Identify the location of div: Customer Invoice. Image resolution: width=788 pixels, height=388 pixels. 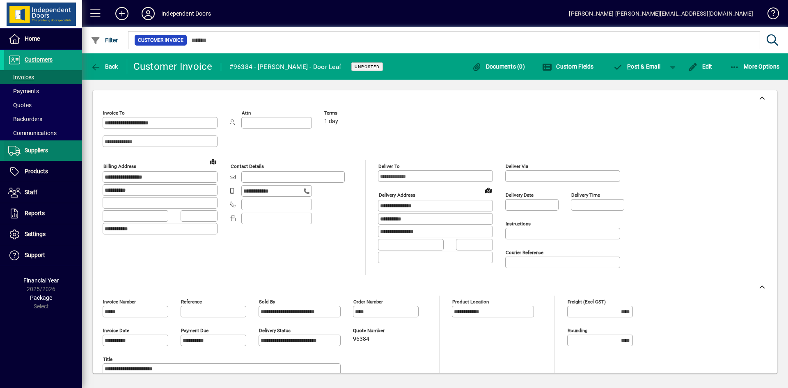
(173, 66).